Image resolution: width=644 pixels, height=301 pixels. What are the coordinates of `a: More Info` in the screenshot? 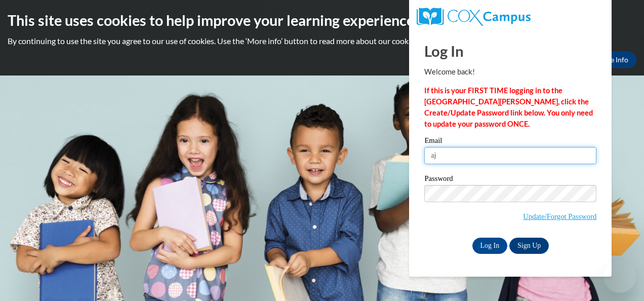 It's located at (613, 60).